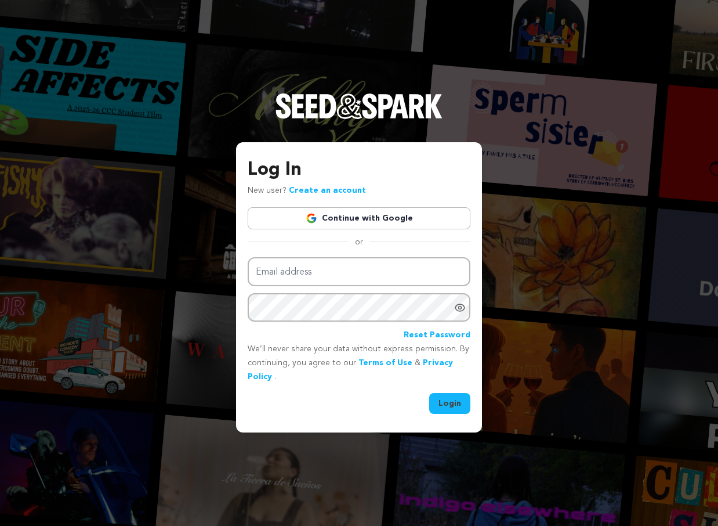 The height and width of the screenshot is (526, 718). What do you see at coordinates (359, 242) in the screenshot?
I see `span: or` at bounding box center [359, 242].